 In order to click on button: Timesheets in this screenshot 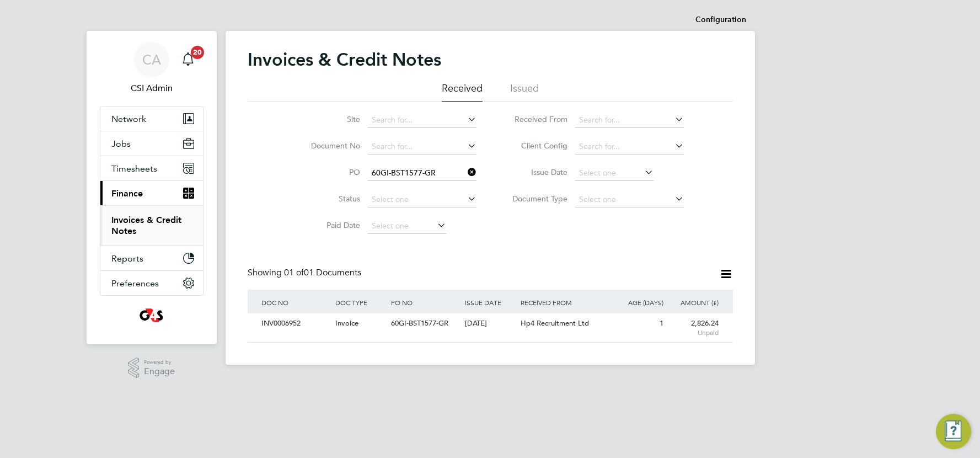, I will do `click(152, 168)`.